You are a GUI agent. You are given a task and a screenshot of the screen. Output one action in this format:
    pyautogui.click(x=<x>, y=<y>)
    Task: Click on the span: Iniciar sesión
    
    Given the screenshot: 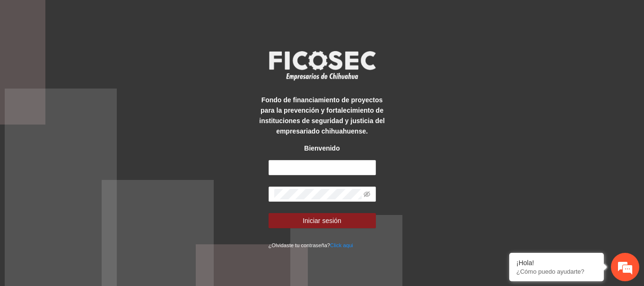 What is the action you would take?
    pyautogui.click(x=322, y=221)
    